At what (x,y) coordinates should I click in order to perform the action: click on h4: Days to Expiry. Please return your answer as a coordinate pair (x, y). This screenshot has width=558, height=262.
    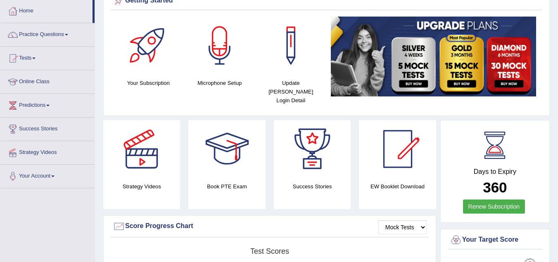
    Looking at the image, I should click on (495, 171).